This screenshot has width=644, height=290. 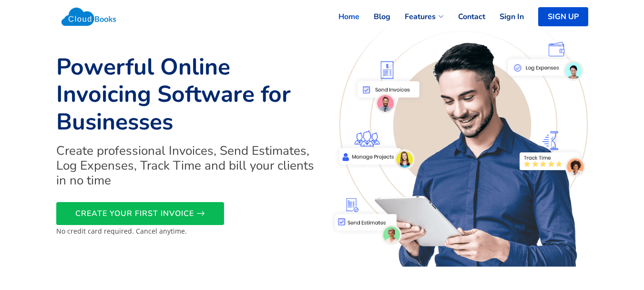 I want to click on a: Blog, so click(x=375, y=17).